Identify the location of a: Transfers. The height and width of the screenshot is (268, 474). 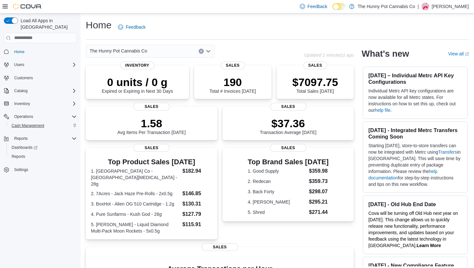
(448, 152).